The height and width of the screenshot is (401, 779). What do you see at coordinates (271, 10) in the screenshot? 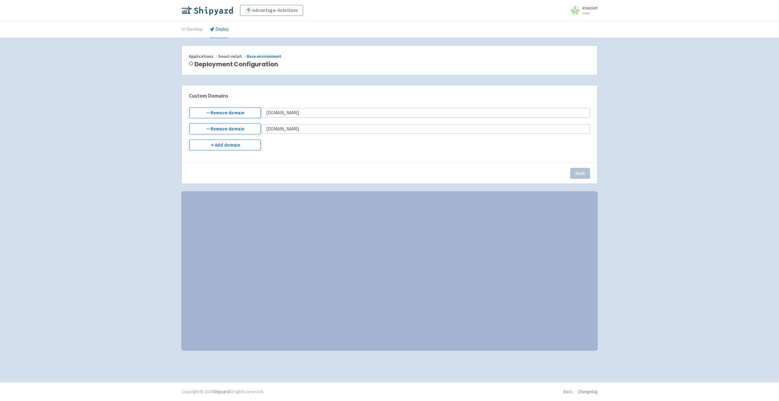
I see `a: Advantage-Solutions` at bounding box center [271, 10].